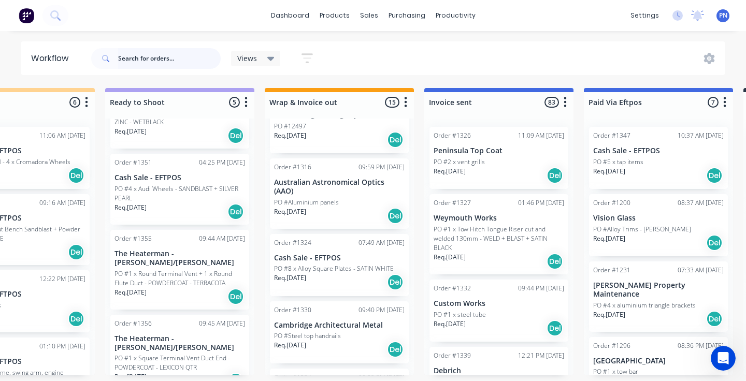  I want to click on div: Order #1231, so click(612, 271).